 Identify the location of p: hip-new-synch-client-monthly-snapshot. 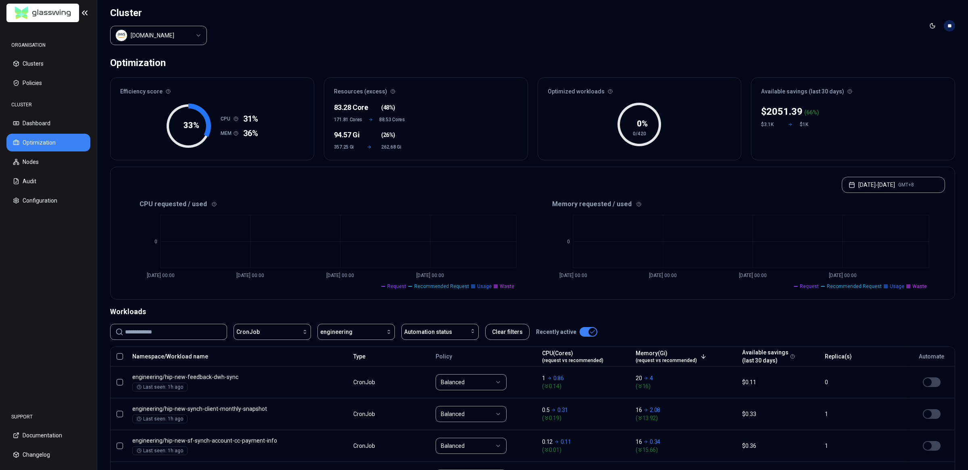
(210, 409).